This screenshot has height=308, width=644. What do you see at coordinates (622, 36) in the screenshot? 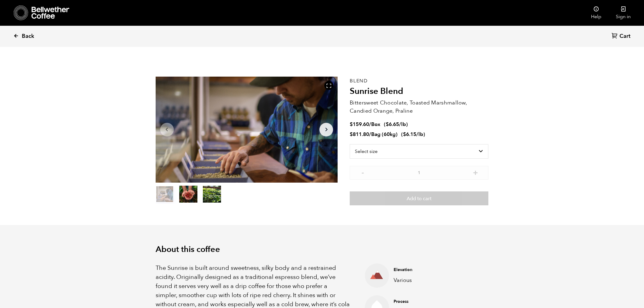
I see `a: Cart` at bounding box center [622, 36].